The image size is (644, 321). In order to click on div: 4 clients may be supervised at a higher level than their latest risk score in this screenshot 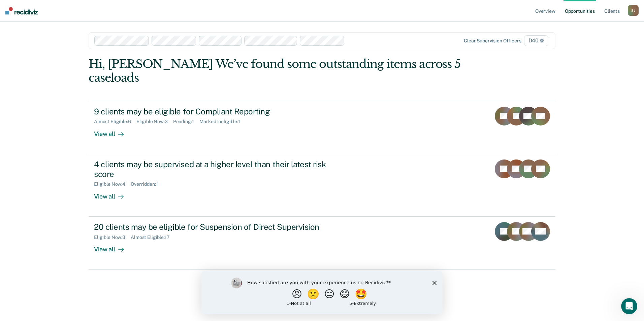, I will do `click(212, 169)`.